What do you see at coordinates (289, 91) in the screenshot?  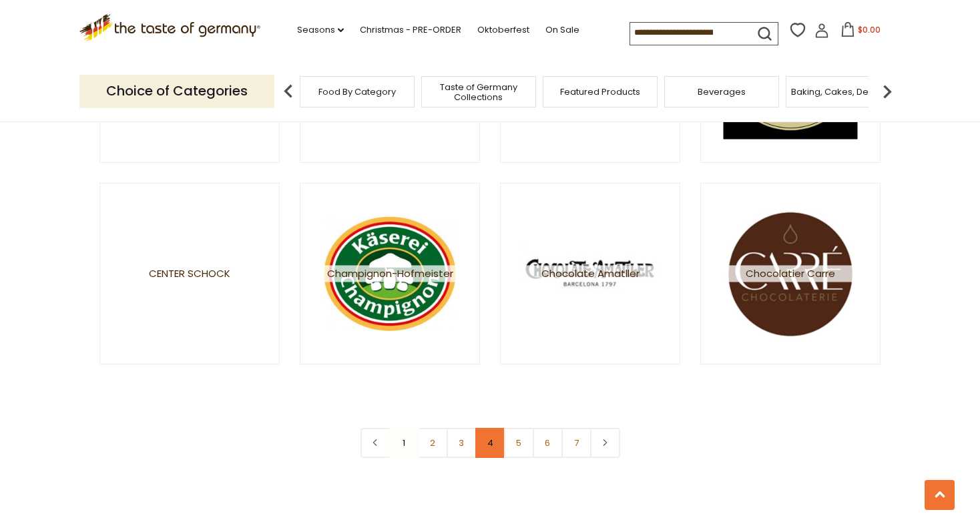 I see `img: previous arrow` at bounding box center [289, 91].